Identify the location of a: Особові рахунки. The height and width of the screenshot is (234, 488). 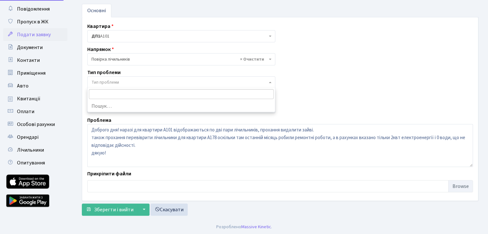
(35, 125).